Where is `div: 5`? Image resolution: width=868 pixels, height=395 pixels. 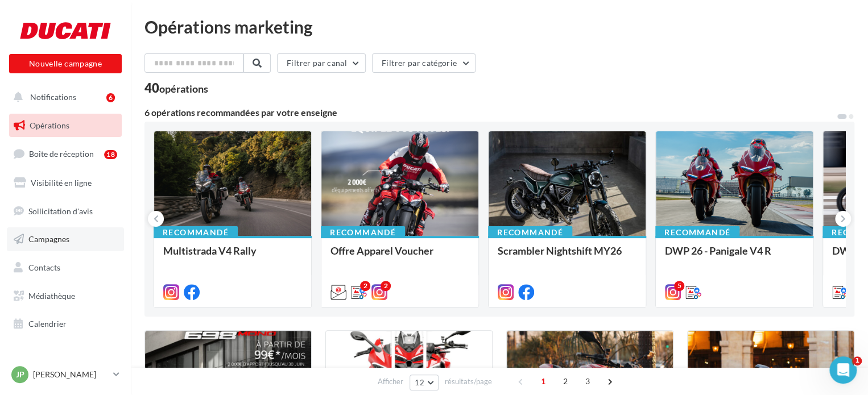 div: 5 is located at coordinates (679, 286).